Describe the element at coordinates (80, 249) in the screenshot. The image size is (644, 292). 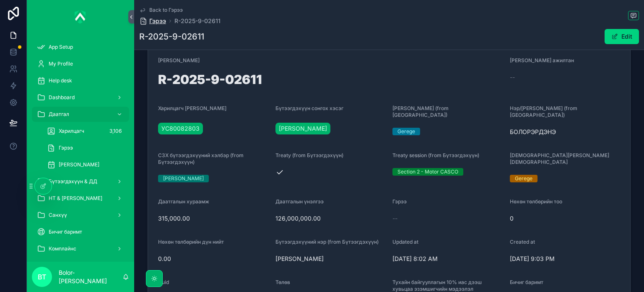
I see `a: Комплайнс` at that location.